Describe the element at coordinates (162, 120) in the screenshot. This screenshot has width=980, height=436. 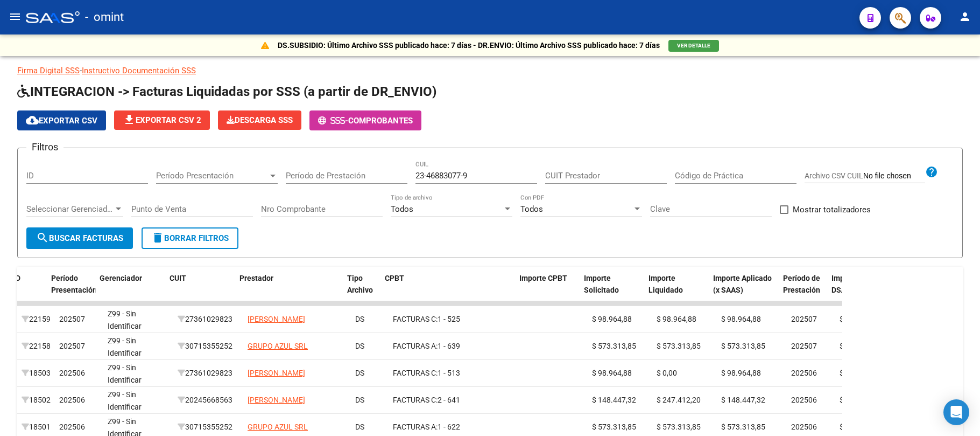
I see `button: Exportar CSV 2` at that location.